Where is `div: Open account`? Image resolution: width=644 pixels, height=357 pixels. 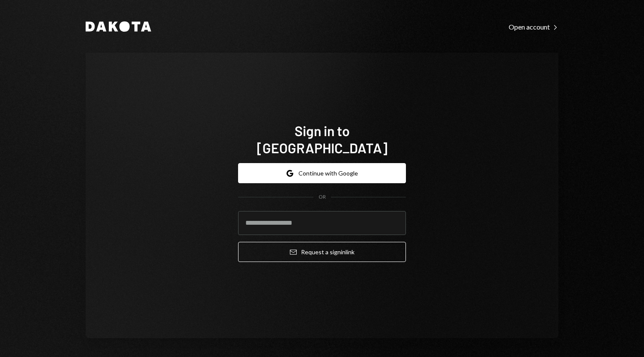 div: Open account is located at coordinates (533, 27).